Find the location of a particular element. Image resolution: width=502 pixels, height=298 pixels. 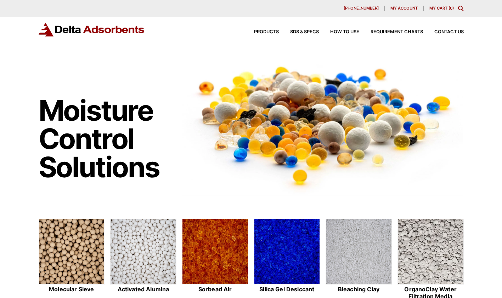

a: My account is located at coordinates (404, 9).